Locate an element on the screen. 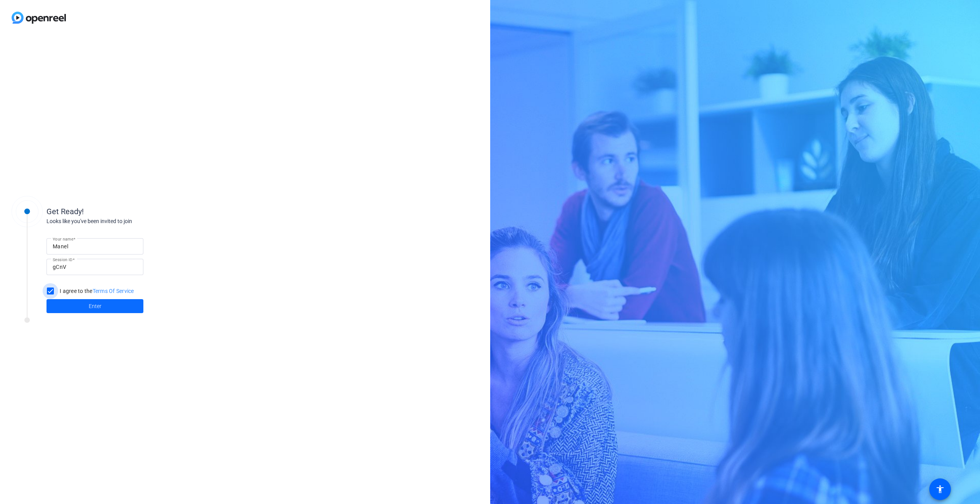 The image size is (980, 504). label: I agree to the is located at coordinates (96, 291).